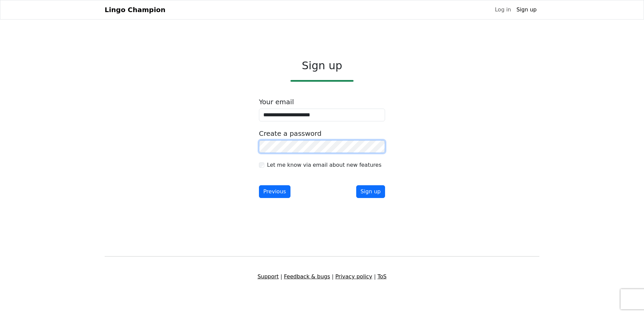 This screenshot has height=314, width=644. I want to click on a: ToS, so click(382, 277).